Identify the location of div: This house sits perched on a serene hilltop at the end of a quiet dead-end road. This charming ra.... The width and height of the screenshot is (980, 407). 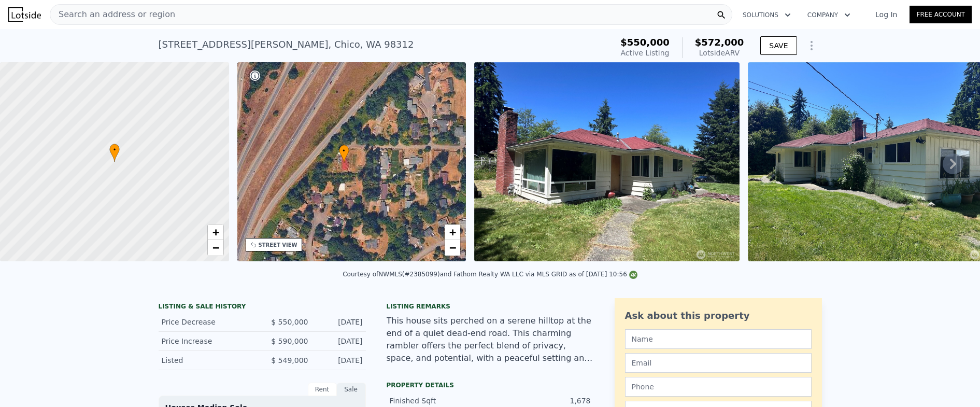
(490, 339).